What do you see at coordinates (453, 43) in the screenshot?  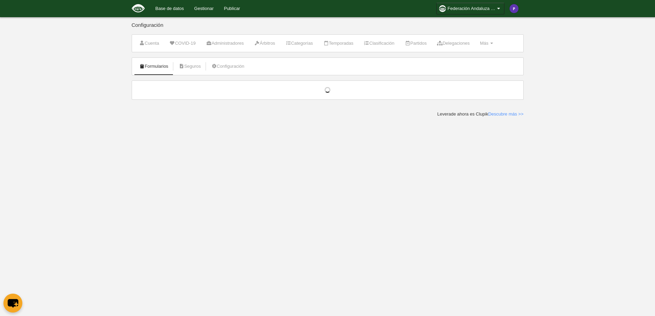 I see `a: Delegaciones` at bounding box center [453, 43].